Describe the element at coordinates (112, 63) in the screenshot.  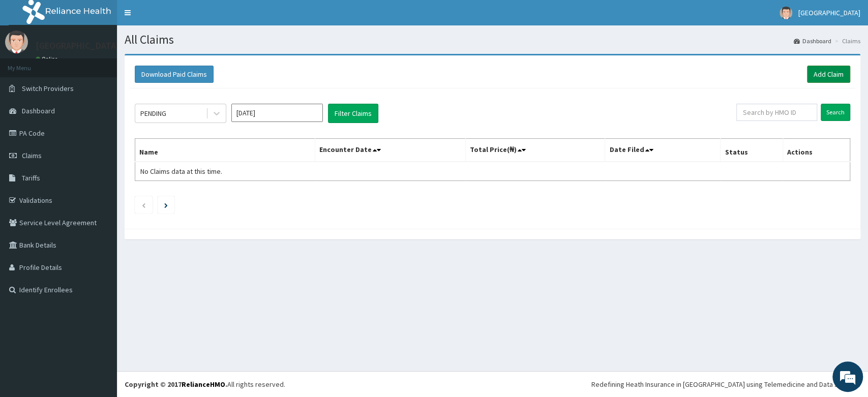
I see `div: Chat with us now` at that location.